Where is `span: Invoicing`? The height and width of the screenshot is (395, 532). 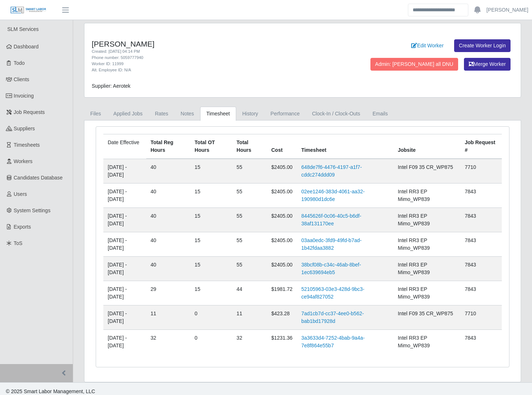 span: Invoicing is located at coordinates (24, 96).